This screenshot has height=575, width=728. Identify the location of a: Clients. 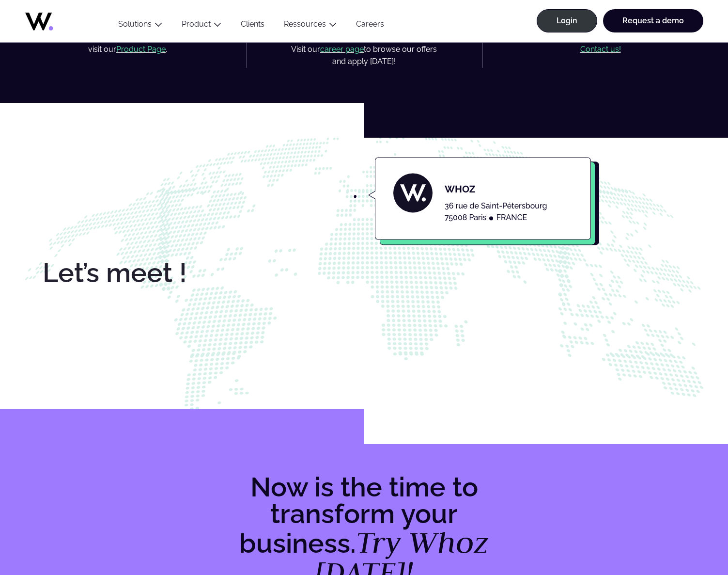
(253, 26).